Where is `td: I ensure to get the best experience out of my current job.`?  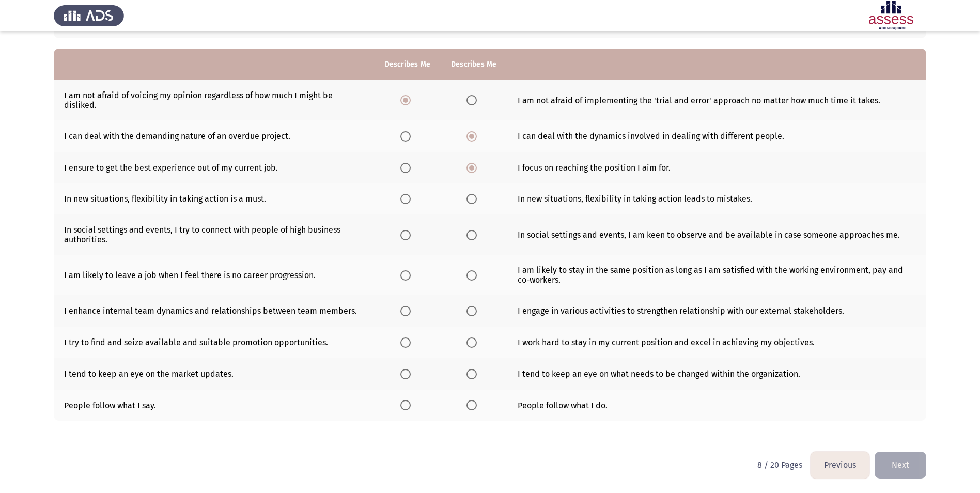 td: I ensure to get the best experience out of my current job. is located at coordinates (214, 167).